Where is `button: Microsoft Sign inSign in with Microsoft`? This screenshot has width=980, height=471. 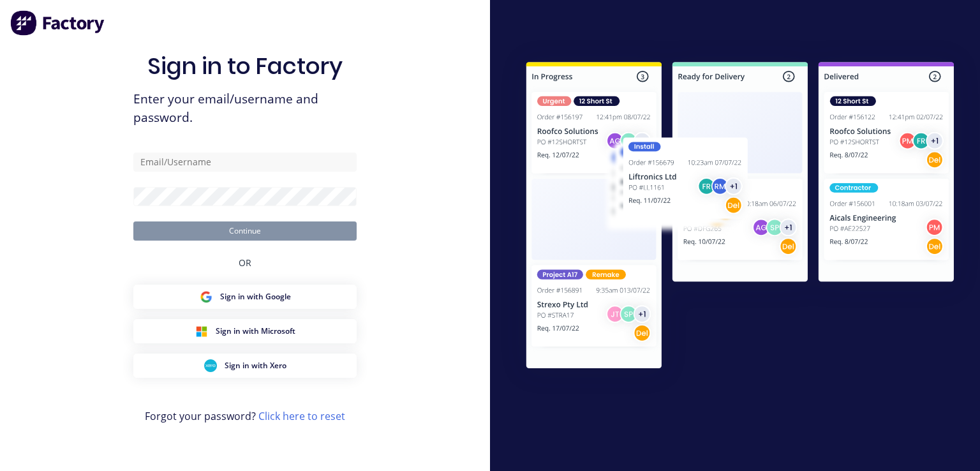 button: Microsoft Sign inSign in with Microsoft is located at coordinates (245, 331).